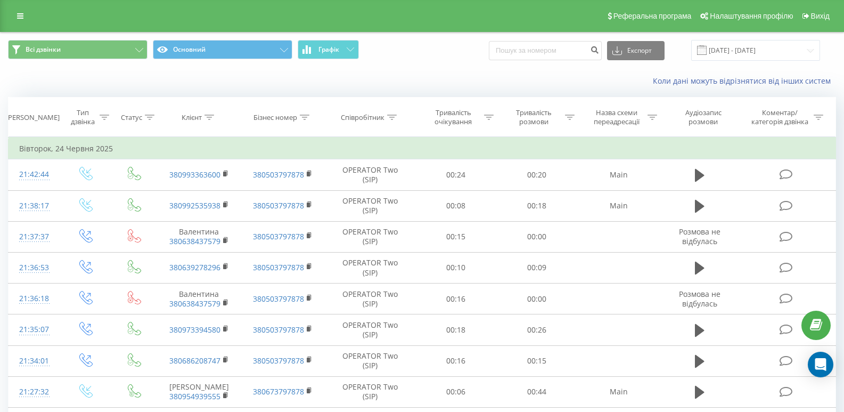 The width and height of the screenshot is (844, 412). Describe the element at coordinates (703, 117) in the screenshot. I see `div: Аудіозапис розмови` at that location.